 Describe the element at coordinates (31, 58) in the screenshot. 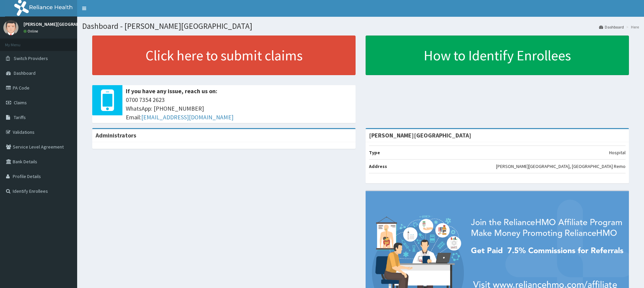

I see `span: Switch Providers` at that location.